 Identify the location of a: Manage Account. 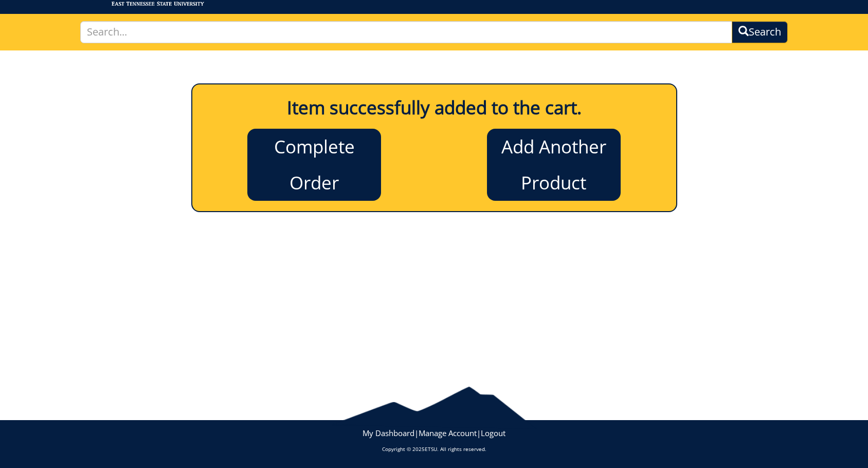
(447, 433).